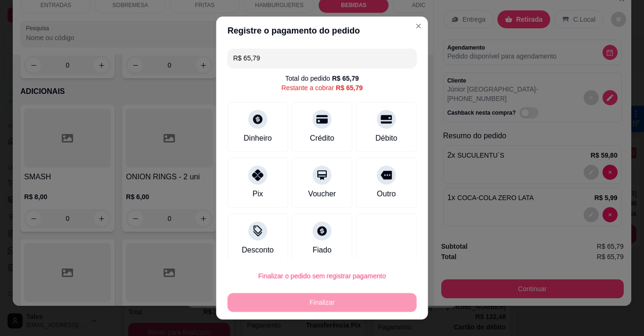 This screenshot has height=336, width=644. I want to click on div: Outro, so click(386, 194).